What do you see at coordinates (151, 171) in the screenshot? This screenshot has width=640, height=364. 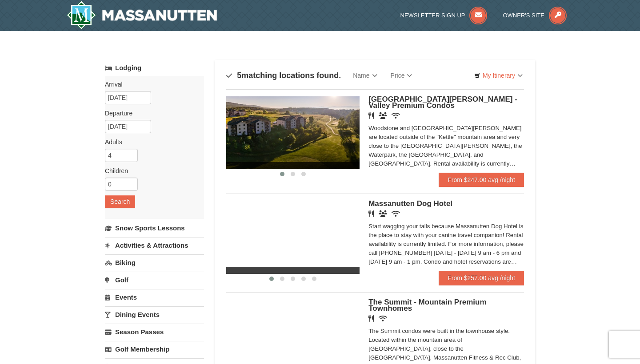 I see `label: Children` at bounding box center [151, 171].